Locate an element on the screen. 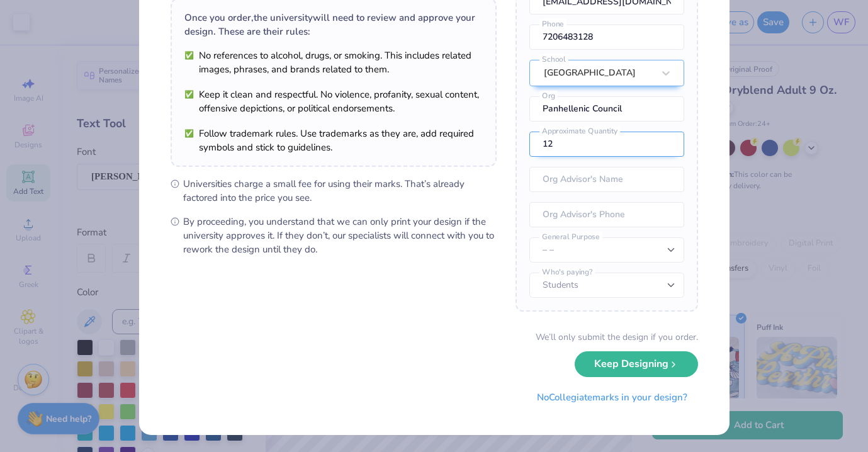  span: By proceeding, you understand that we can only print your design if the university approves it. I... is located at coordinates (340, 236).